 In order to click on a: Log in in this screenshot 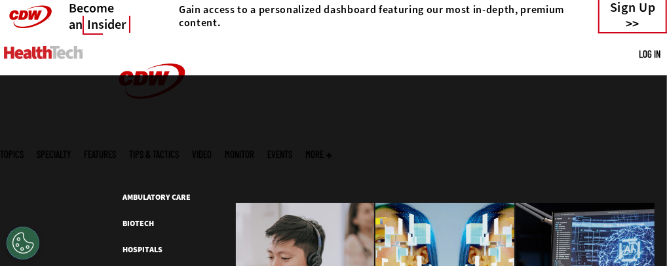, I will do `click(649, 54)`.